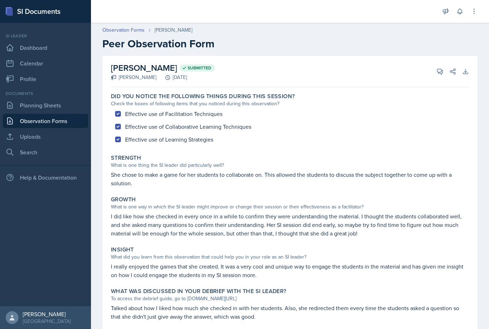 Image resolution: width=489 pixels, height=329 pixels. I want to click on div: Documents, so click(45, 93).